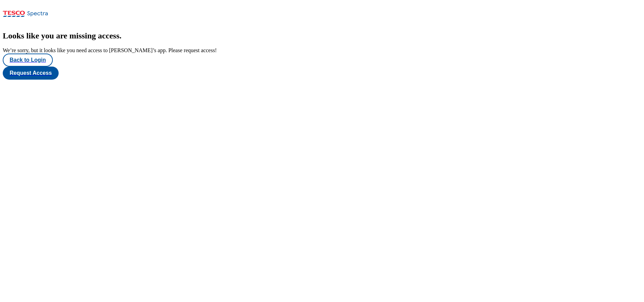 The width and height of the screenshot is (644, 302). Describe the element at coordinates (322, 60) in the screenshot. I see `a: Back to Login` at that location.